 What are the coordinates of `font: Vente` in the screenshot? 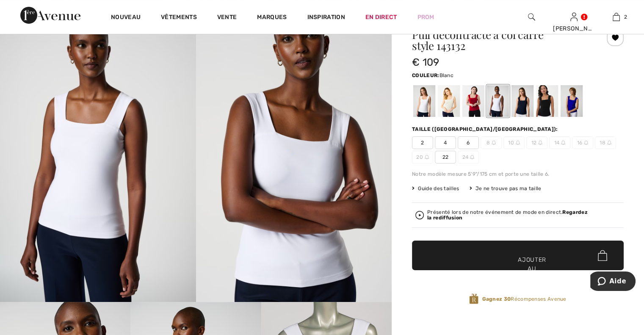 It's located at (227, 17).